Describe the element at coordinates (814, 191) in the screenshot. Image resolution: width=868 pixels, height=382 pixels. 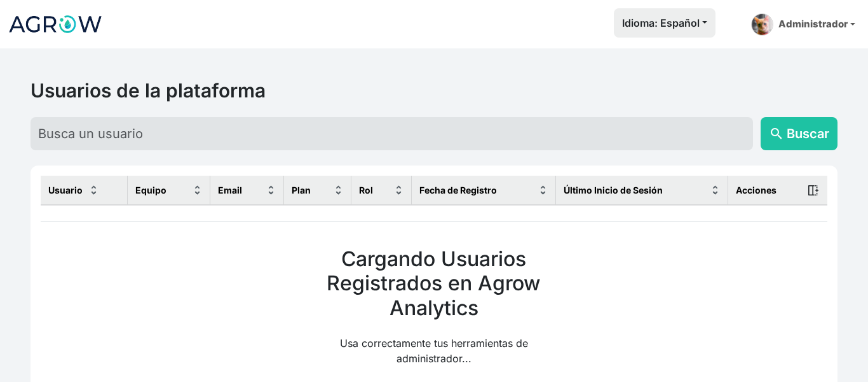
I see `img: action` at that location.